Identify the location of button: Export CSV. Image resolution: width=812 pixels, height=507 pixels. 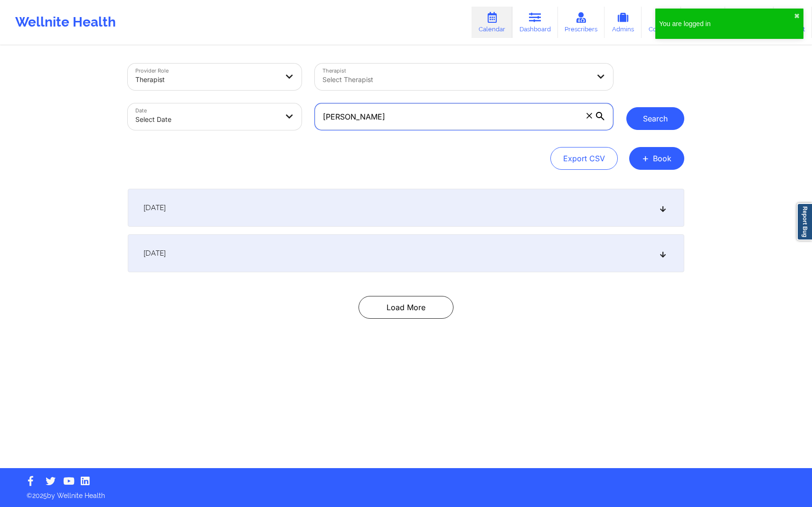
(584, 158).